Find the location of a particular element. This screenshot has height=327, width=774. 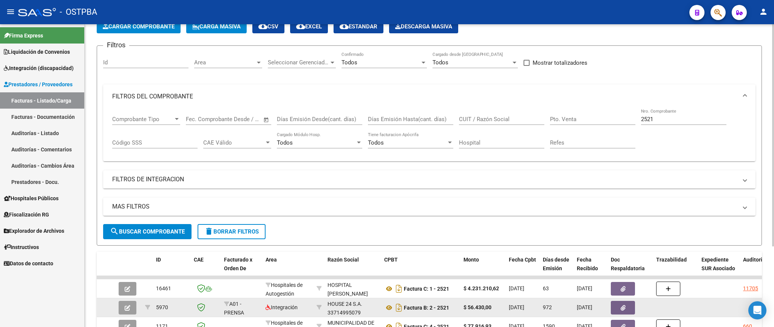

datatable-header-cell: CPBT is located at coordinates (421, 268).